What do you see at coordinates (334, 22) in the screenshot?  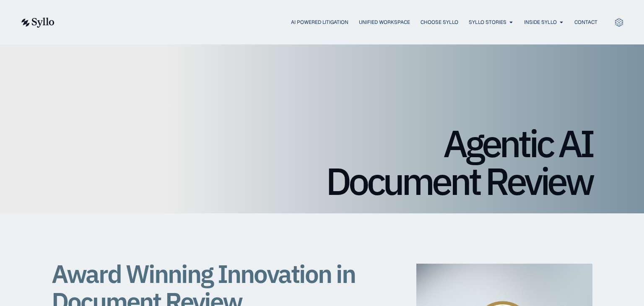 I see `nav: Menu` at bounding box center [334, 22].